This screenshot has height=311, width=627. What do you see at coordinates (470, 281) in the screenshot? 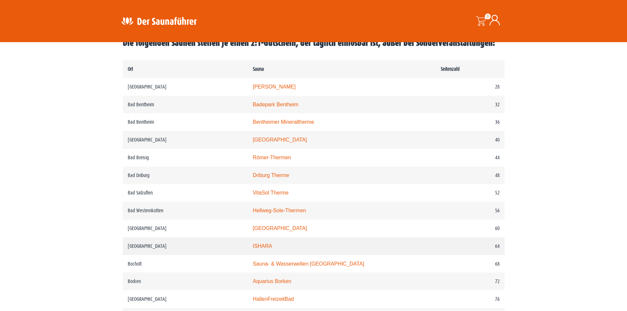
I see `td: 72` at bounding box center [470, 281].